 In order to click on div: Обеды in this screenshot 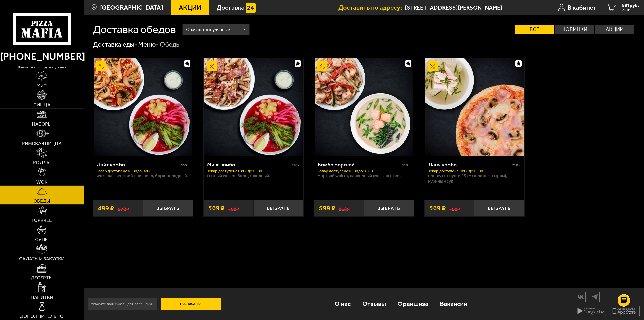, I will do `click(170, 44)`.